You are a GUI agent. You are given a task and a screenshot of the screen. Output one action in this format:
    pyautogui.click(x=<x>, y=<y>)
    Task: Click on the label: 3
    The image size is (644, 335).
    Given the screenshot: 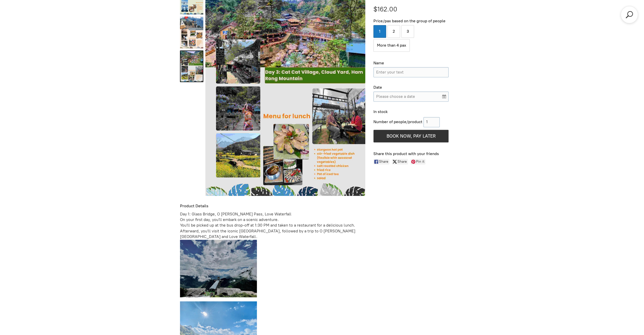 What is the action you would take?
    pyautogui.click(x=407, y=31)
    